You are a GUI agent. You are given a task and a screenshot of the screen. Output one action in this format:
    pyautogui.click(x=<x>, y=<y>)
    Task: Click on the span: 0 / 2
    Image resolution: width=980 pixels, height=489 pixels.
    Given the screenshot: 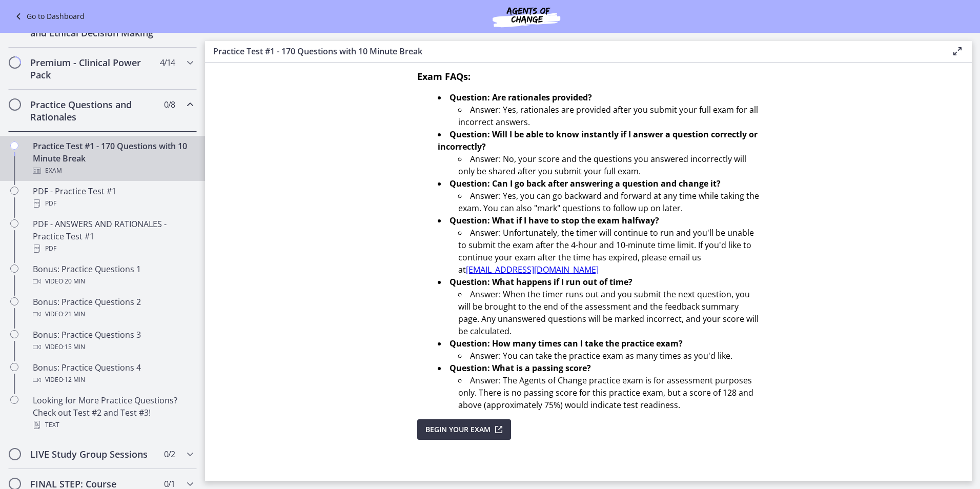 What is the action you would take?
    pyautogui.click(x=169, y=454)
    